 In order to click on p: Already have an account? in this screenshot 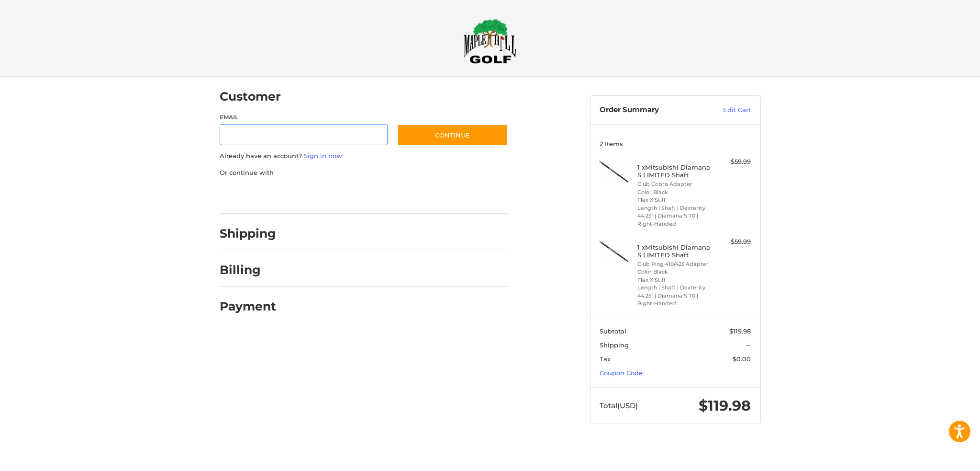, I will do `click(363, 156)`.